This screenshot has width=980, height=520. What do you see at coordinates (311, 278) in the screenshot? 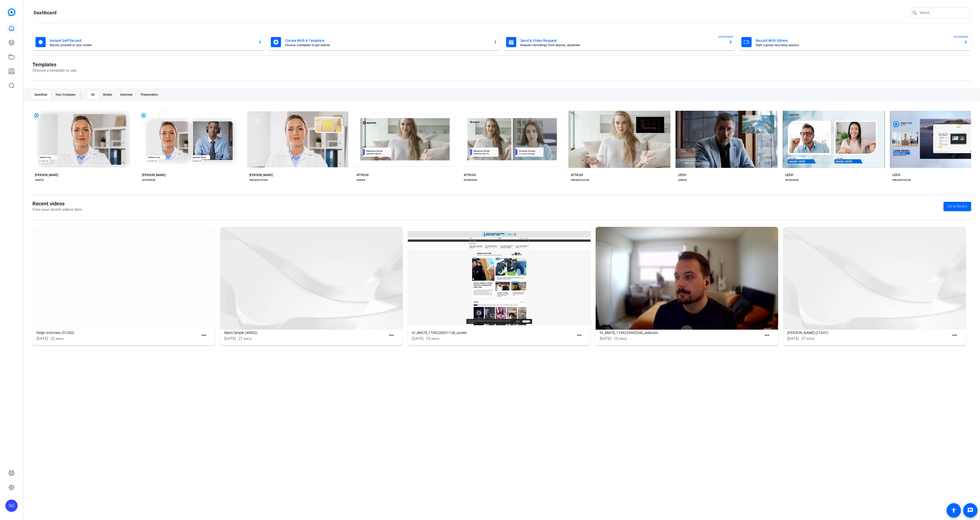
I see `img: Matti Simple (49852)` at bounding box center [311, 278].